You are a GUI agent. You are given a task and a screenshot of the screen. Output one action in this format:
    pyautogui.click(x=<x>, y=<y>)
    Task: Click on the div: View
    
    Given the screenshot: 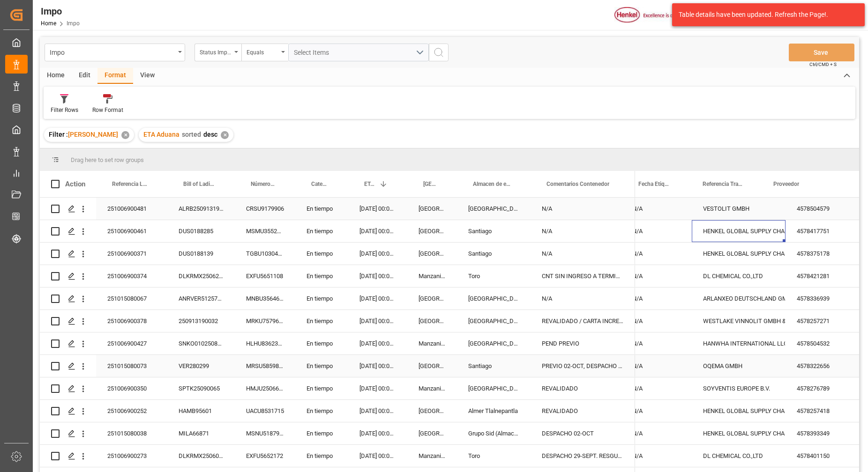 What is the action you would take?
    pyautogui.click(x=147, y=76)
    